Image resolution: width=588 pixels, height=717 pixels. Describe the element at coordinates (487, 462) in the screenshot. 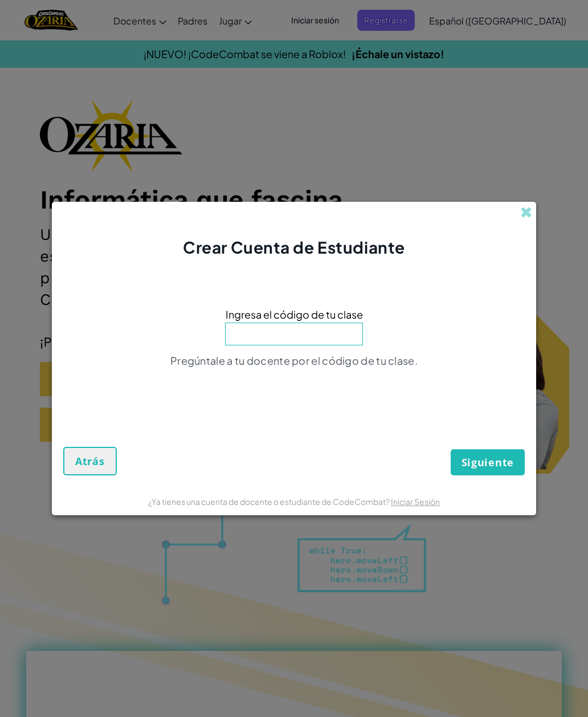

I see `span: Siguiente` at that location.